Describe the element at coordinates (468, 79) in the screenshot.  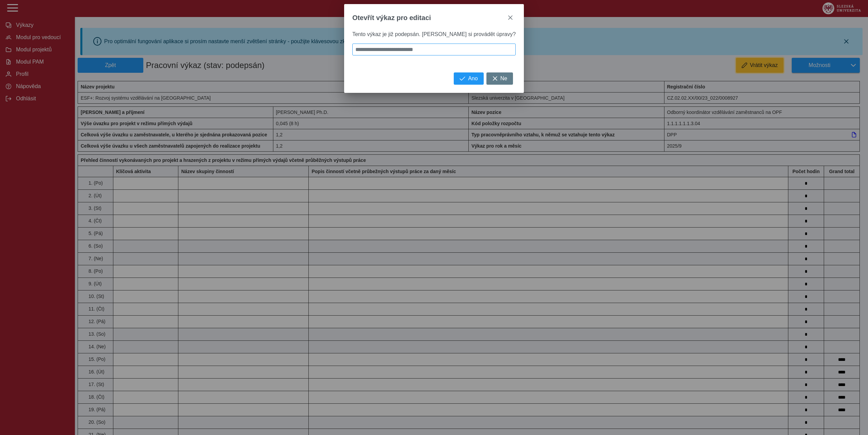
I see `button: Ano` at that location.